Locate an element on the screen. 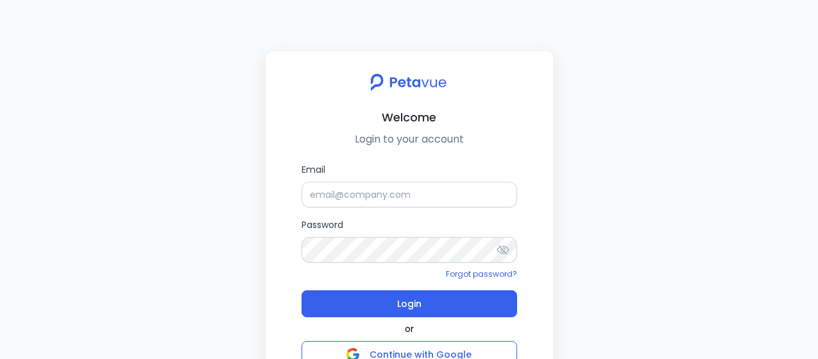  button: Login is located at coordinates (409, 303).